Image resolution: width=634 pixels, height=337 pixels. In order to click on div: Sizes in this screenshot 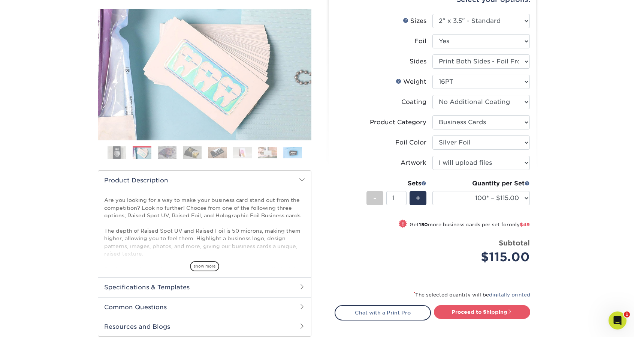, I will do `click(415, 21)`.